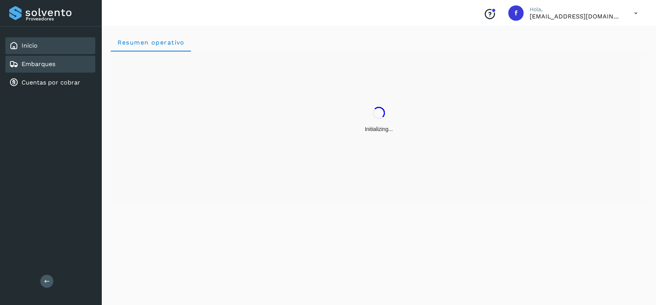 This screenshot has height=305, width=656. What do you see at coordinates (576, 9) in the screenshot?
I see `p: Hola,` at bounding box center [576, 9].